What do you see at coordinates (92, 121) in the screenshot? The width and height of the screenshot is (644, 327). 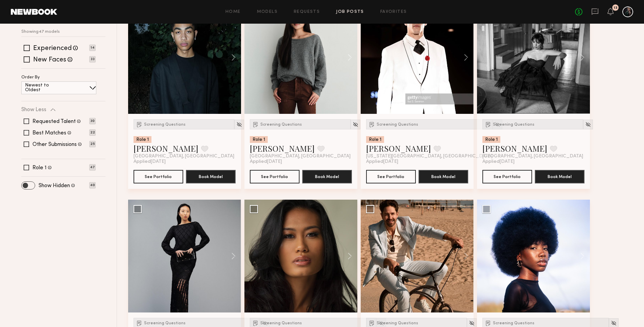 I see `p: 30` at bounding box center [92, 121].